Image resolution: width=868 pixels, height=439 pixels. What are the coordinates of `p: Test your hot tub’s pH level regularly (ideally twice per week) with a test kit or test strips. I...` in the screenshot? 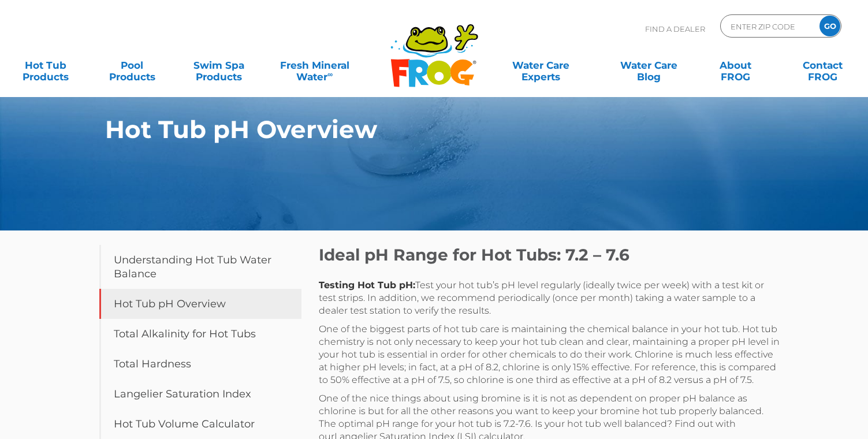 It's located at (550, 298).